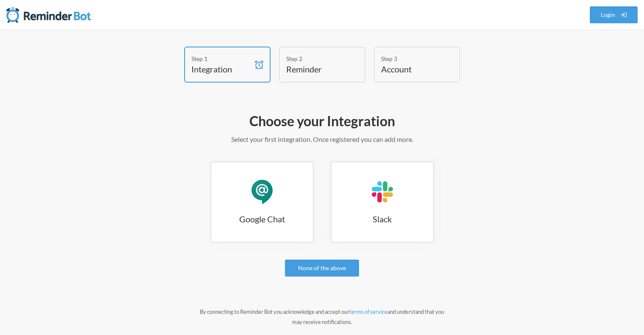  Describe the element at coordinates (49, 15) in the screenshot. I see `img: Reminder Bot` at that location.